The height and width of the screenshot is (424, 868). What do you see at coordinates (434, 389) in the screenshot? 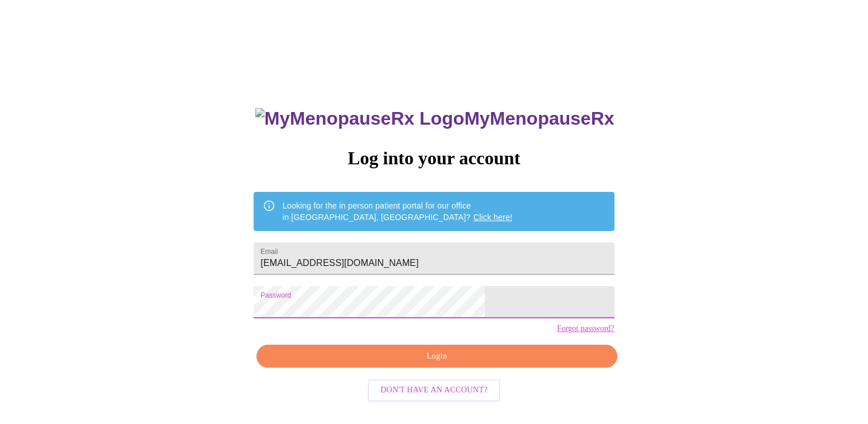
I see `span: Don't have an account?` at bounding box center [434, 389].